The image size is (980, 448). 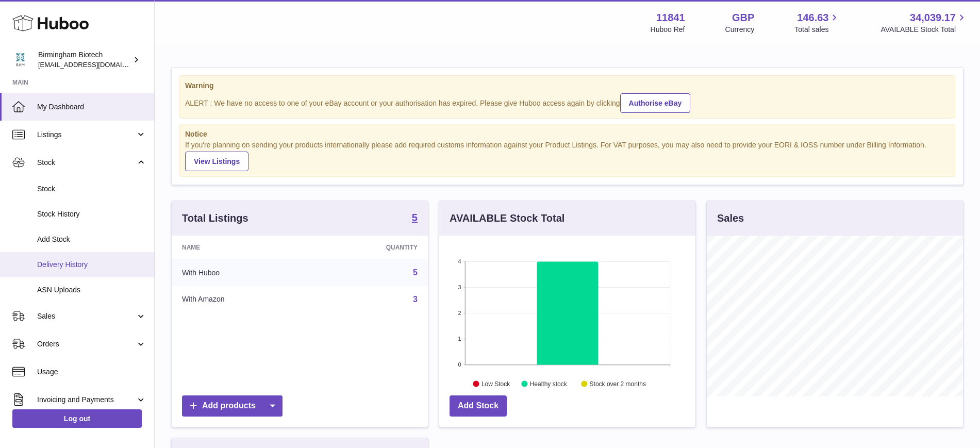 I want to click on strong: 5, so click(x=414, y=218).